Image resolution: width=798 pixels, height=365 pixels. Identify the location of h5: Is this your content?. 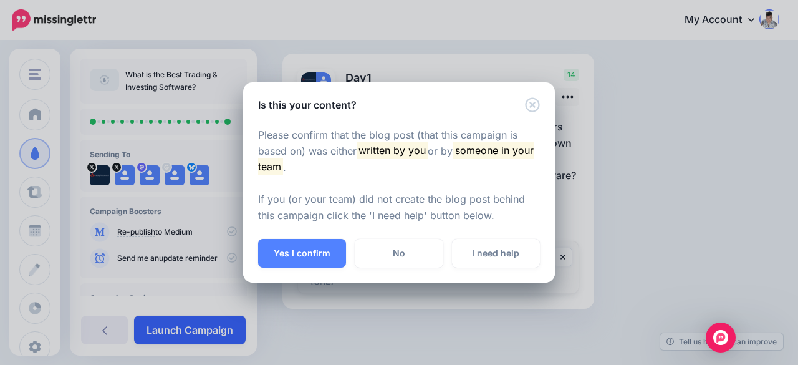
(307, 105).